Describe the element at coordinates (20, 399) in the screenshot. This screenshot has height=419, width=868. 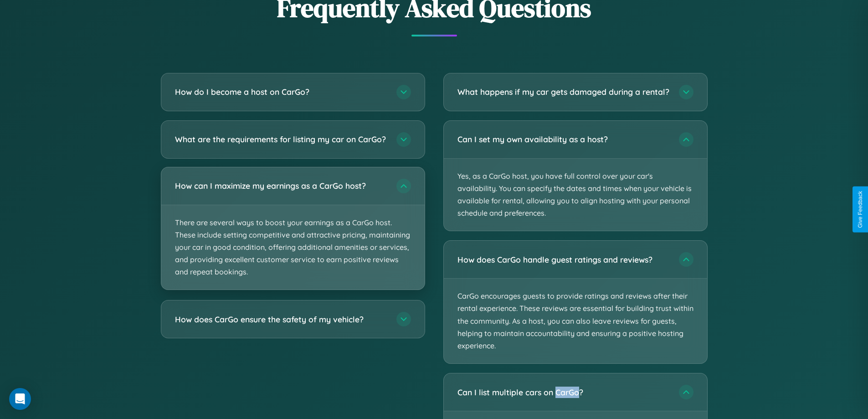
I see `div: Open Intercom Messenger` at that location.